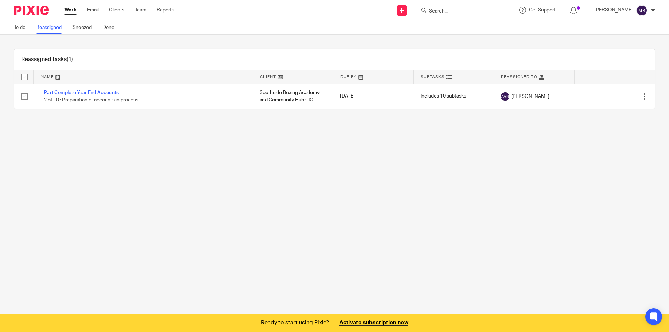 The image size is (669, 332). I want to click on span: Includes 10 subtasks, so click(443, 97).